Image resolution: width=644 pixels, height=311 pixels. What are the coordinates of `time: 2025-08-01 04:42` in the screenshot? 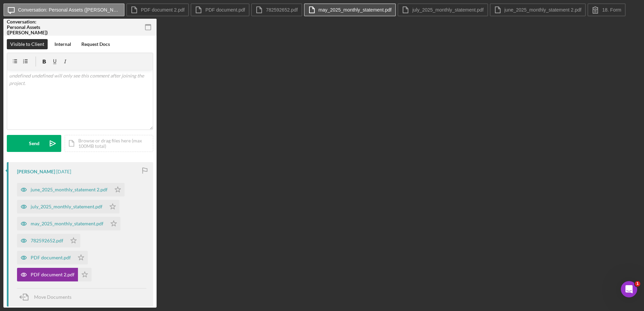 It's located at (63, 172).